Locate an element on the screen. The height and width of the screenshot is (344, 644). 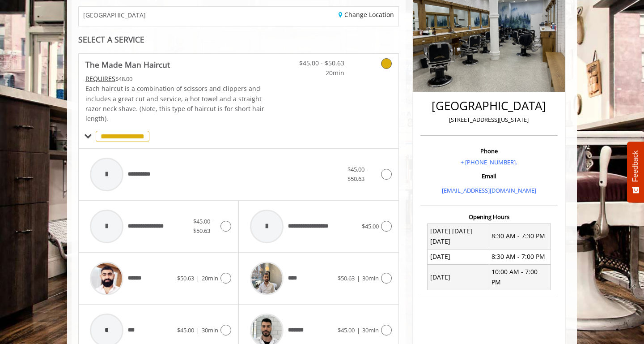
td: 8:30 AM - 7:30 PM is located at coordinates (520, 236).